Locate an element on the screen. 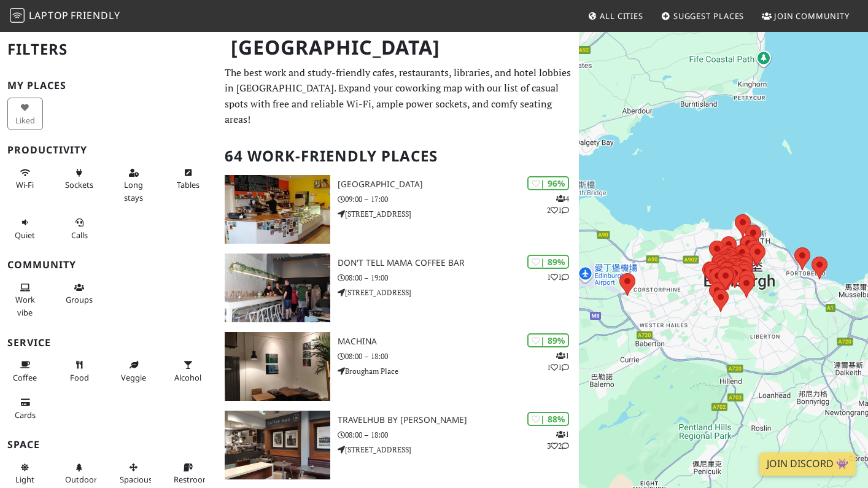 Image resolution: width=868 pixels, height=488 pixels. span: Video/audio calls is located at coordinates (79, 235).